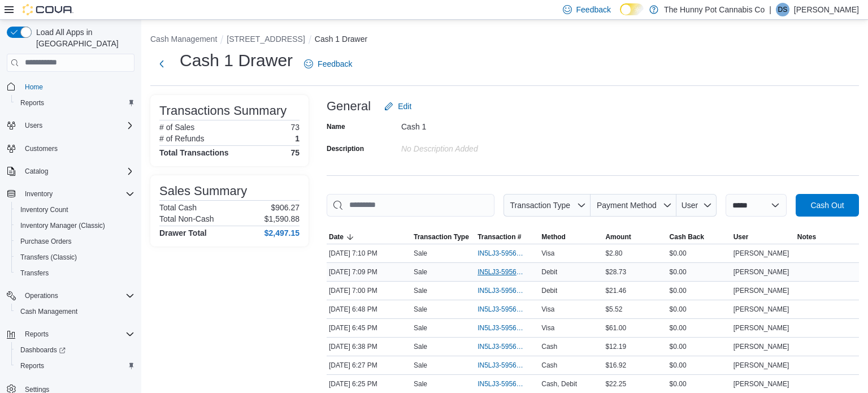 Image resolution: width=868 pixels, height=393 pixels. What do you see at coordinates (75, 257) in the screenshot?
I see `button: Transfers (Classic)` at bounding box center [75, 257].